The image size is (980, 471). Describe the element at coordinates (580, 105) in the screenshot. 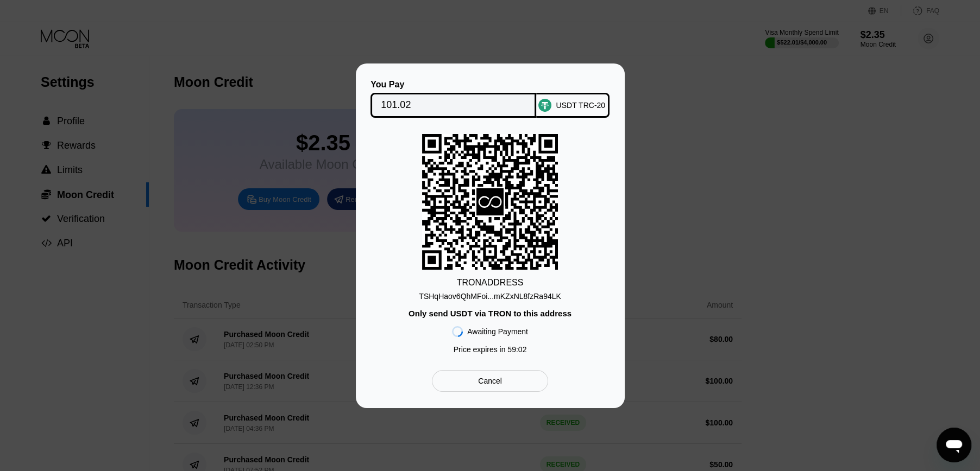

I see `div: USDT TRC-20` at that location.